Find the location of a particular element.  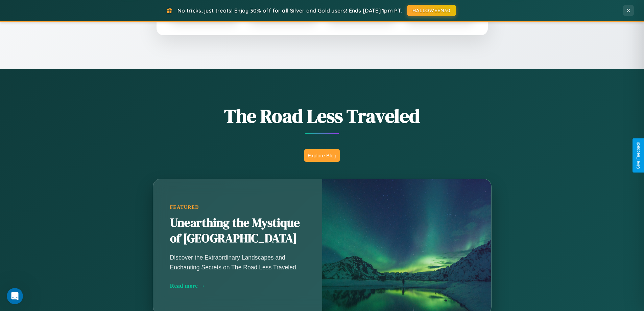

div: Read more → is located at coordinates (238, 285).